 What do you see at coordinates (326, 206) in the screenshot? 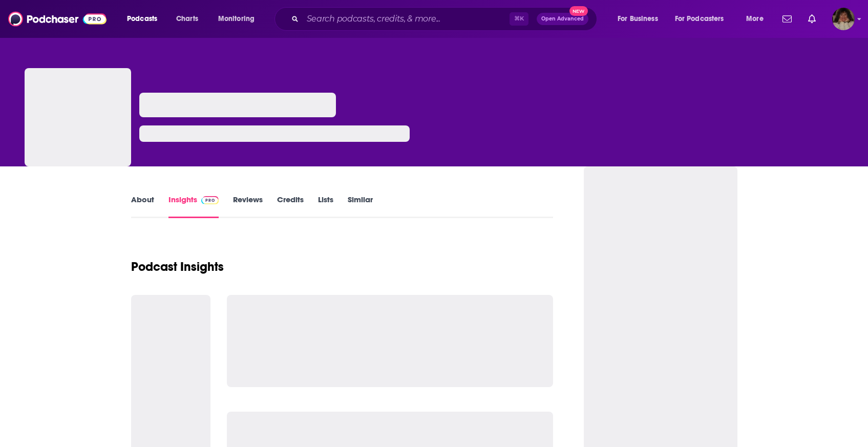
I see `a: Lists` at bounding box center [326, 206].